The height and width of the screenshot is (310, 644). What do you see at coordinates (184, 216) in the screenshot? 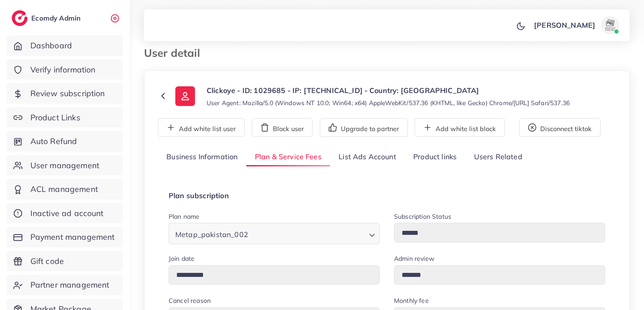
I see `label: Plan name` at bounding box center [184, 216].